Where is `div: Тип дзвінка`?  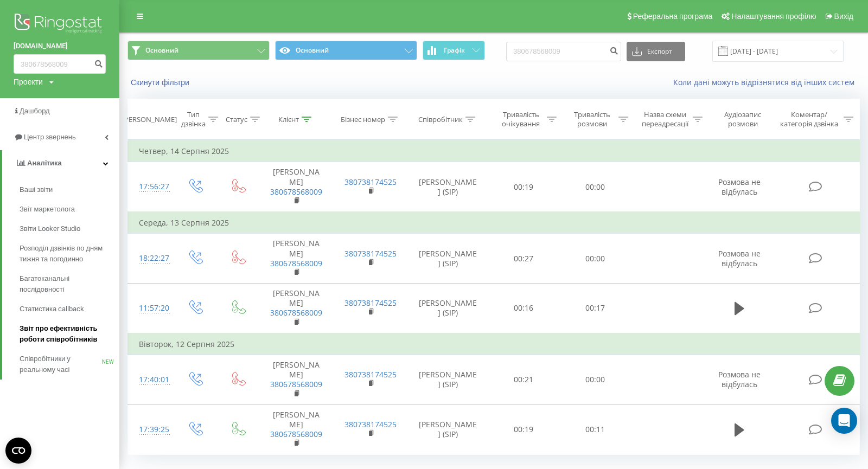
div: Тип дзвінка is located at coordinates (193, 119).